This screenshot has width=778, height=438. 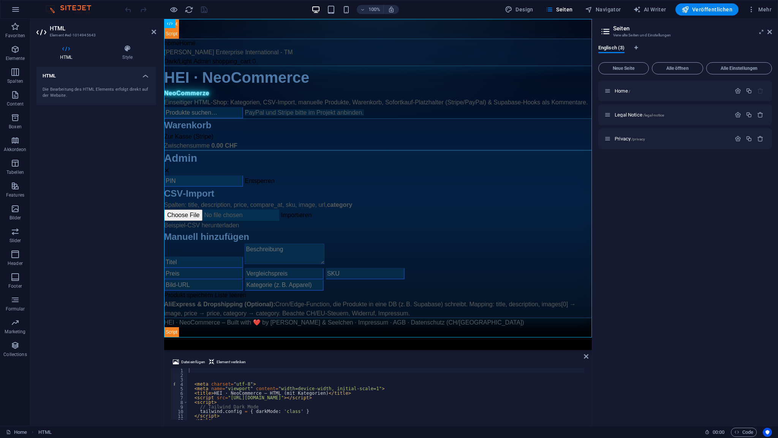 What do you see at coordinates (738, 68) in the screenshot?
I see `span: Alle Einstellungen` at bounding box center [738, 68].